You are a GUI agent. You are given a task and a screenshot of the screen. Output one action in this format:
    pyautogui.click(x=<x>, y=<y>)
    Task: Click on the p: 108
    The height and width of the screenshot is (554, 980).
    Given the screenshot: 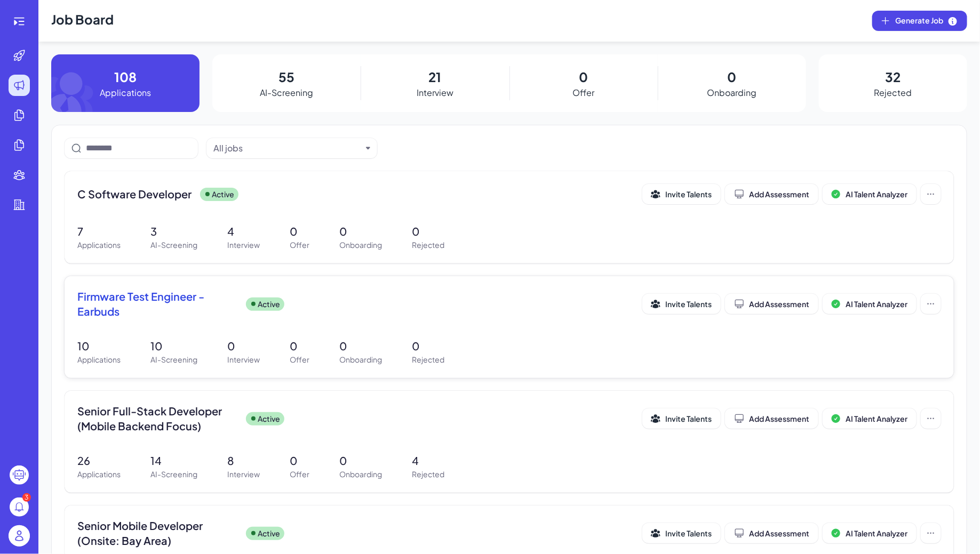 What is the action you would take?
    pyautogui.click(x=125, y=77)
    